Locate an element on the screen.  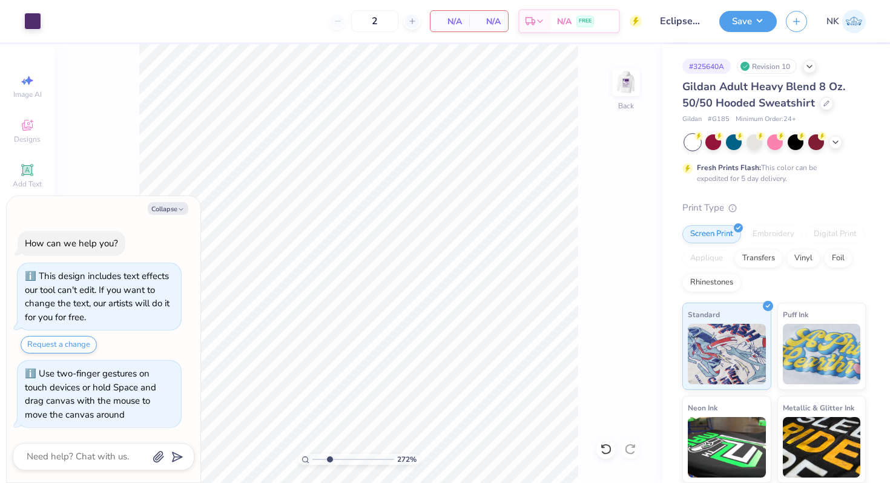
img: Nasrullah Khan is located at coordinates (853, 21).